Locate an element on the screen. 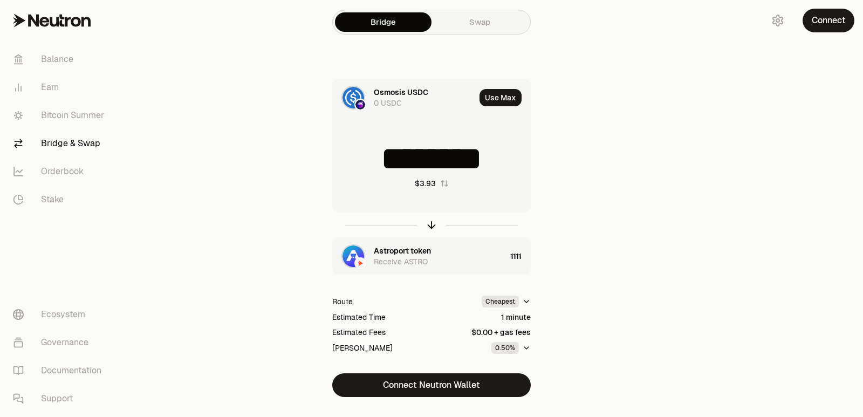 This screenshot has height=417, width=863. div: Osmosis USDC is located at coordinates (401, 92).